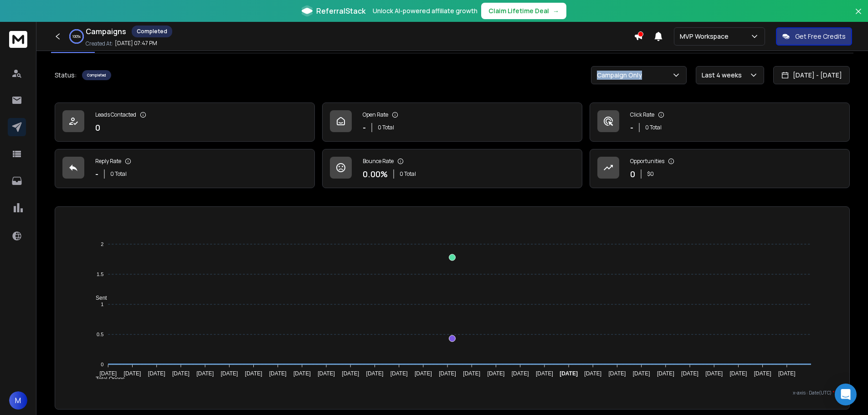 This screenshot has width=868, height=415. What do you see at coordinates (647, 161) in the screenshot?
I see `p: Opportunities` at bounding box center [647, 161].